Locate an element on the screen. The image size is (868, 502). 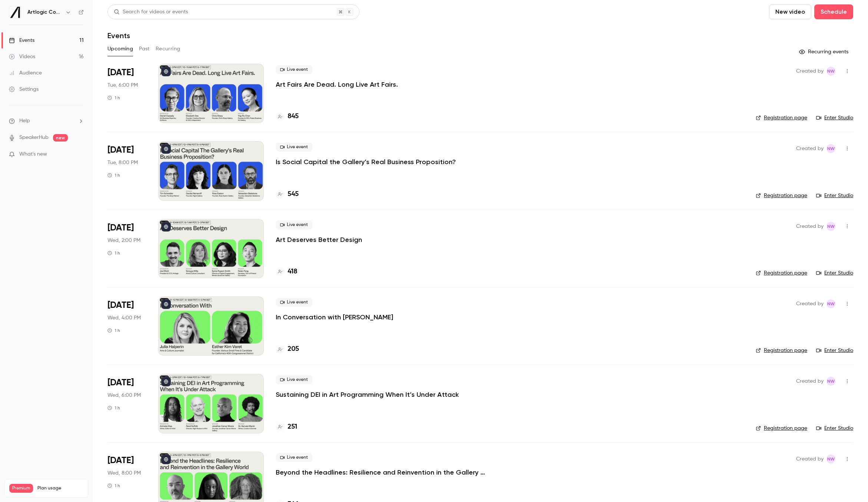
a: 418 is located at coordinates (286, 271).